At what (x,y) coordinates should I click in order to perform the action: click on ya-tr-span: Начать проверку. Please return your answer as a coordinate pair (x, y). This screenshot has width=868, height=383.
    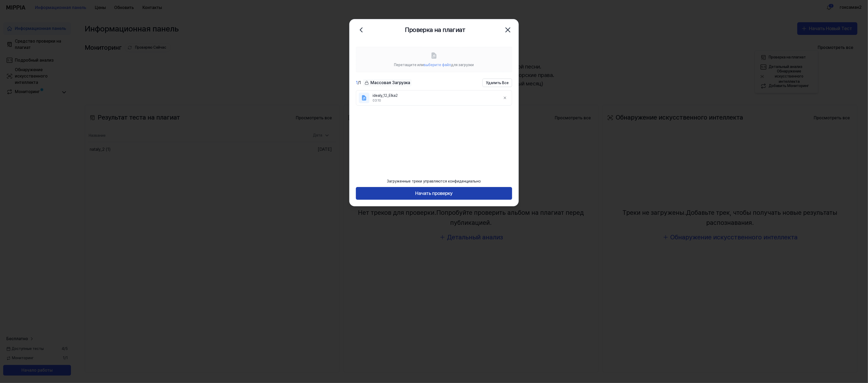
    Looking at the image, I should click on (434, 193).